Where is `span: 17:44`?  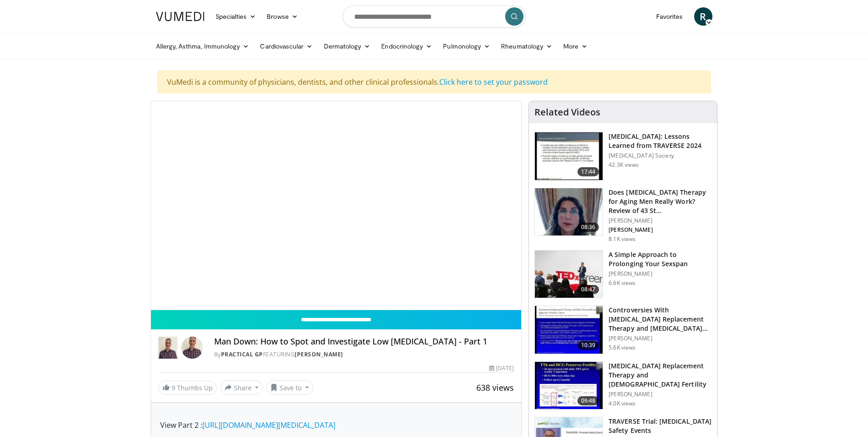 span: 17:44 is located at coordinates (588, 172).